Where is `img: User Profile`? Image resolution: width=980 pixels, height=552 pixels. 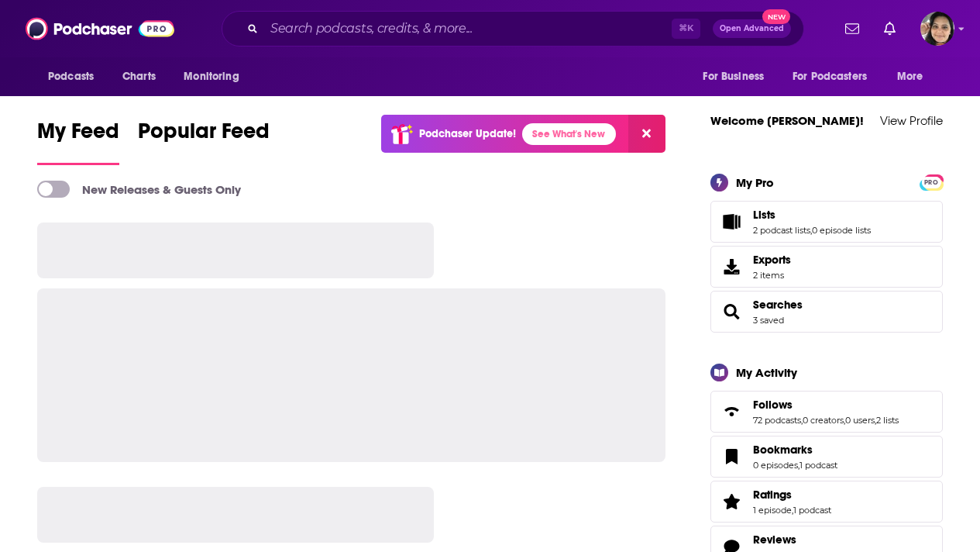 img: User Profile is located at coordinates (938, 28).